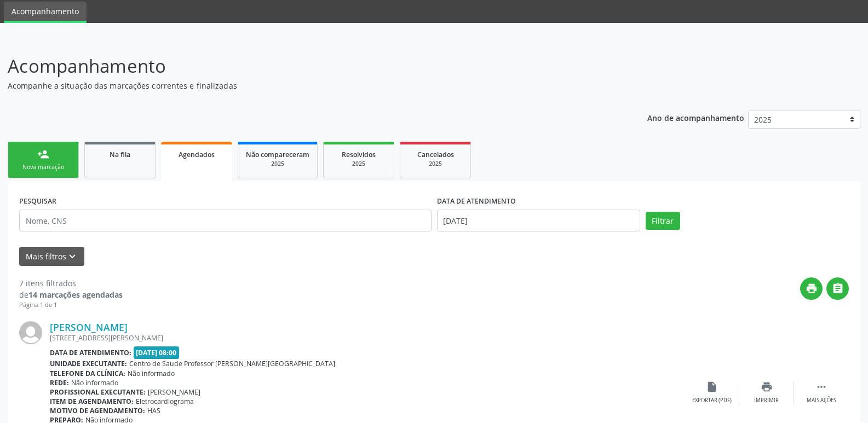 The image size is (868, 423). Describe the element at coordinates (696, 117) in the screenshot. I see `p: Ano de acompanhamento` at that location.